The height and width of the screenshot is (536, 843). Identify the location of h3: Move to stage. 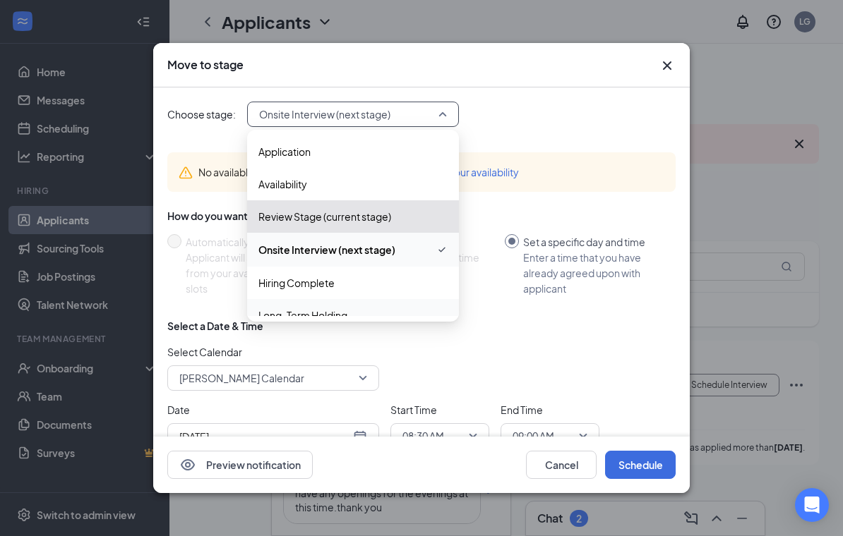
(205, 65).